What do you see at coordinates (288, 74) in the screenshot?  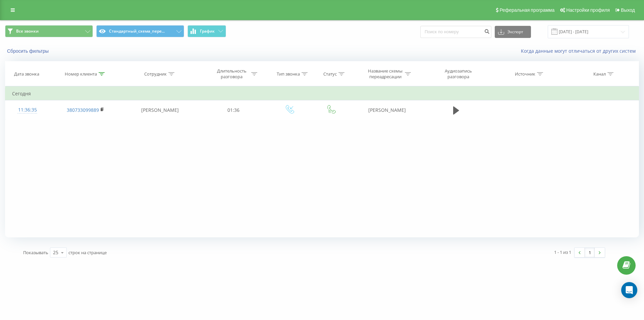 I see `div: Тип звонка` at bounding box center [288, 74].